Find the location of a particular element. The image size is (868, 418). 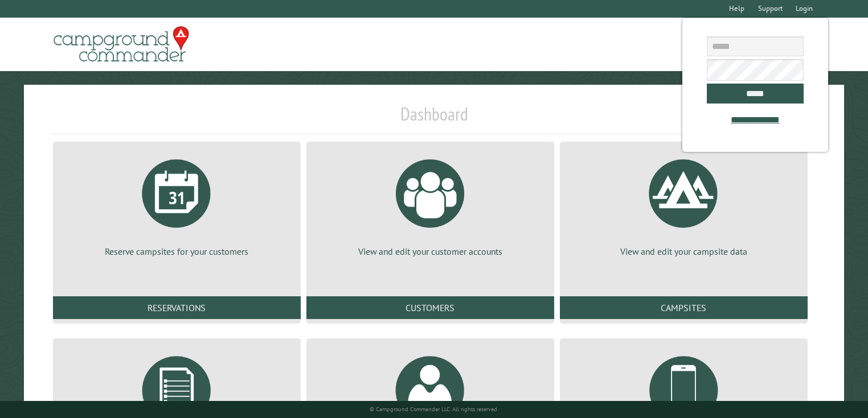

a: View and edit your campsite data is located at coordinates (684, 204).